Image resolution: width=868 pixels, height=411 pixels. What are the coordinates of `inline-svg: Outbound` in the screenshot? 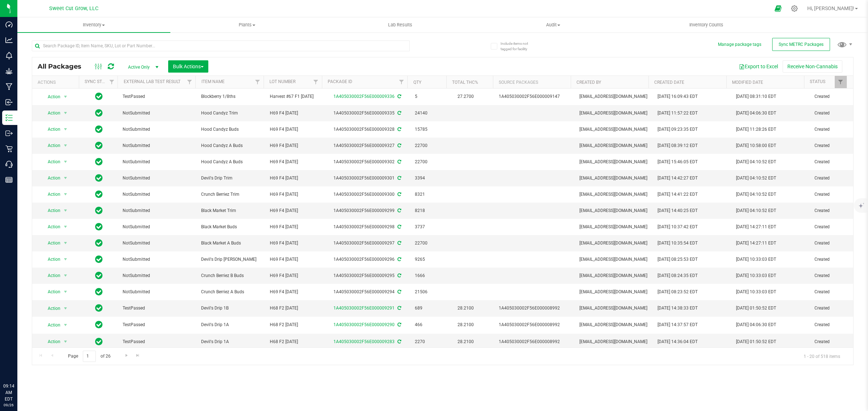 It's located at (9, 134).